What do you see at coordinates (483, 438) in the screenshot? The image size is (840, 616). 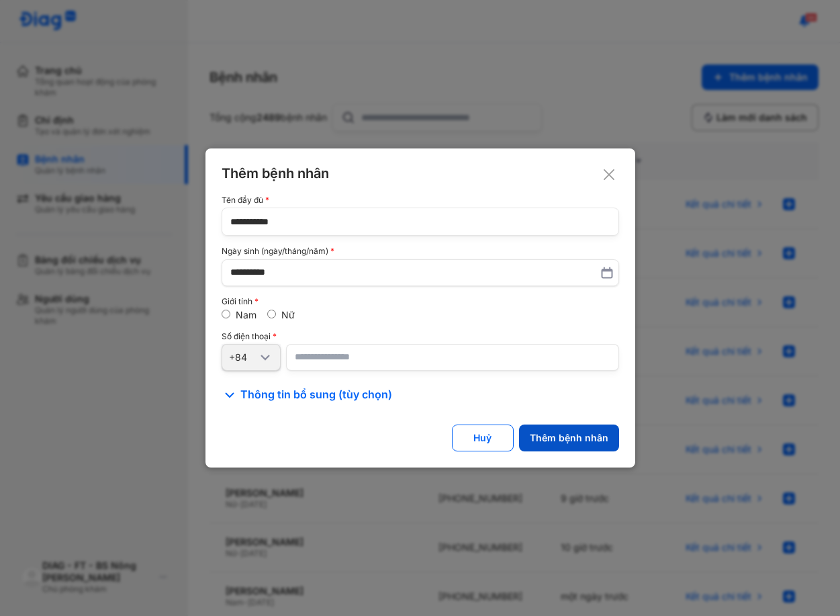 I see `button: Huỷ` at bounding box center [483, 438].